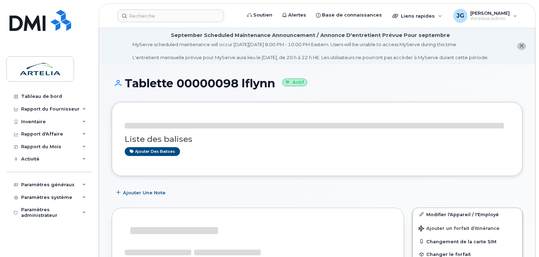 This screenshot has width=539, height=257. What do you see at coordinates (317, 139) in the screenshot?
I see `h3: Liste des balises` at bounding box center [317, 139].